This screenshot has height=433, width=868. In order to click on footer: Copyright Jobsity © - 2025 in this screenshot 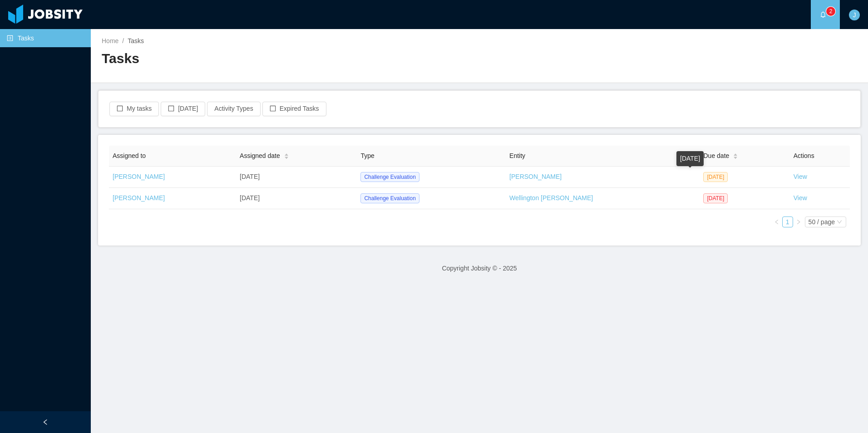, I will do `click(479, 268)`.